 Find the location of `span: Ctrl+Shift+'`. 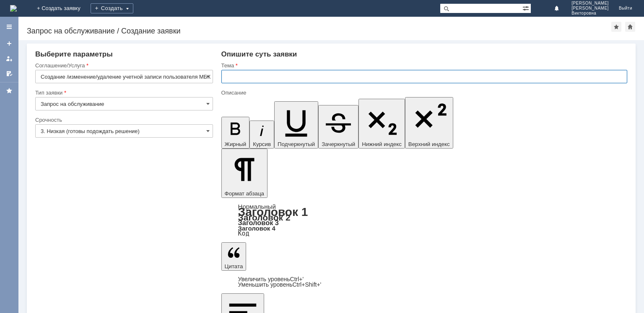

span: Ctrl+Shift+' is located at coordinates (306, 285).